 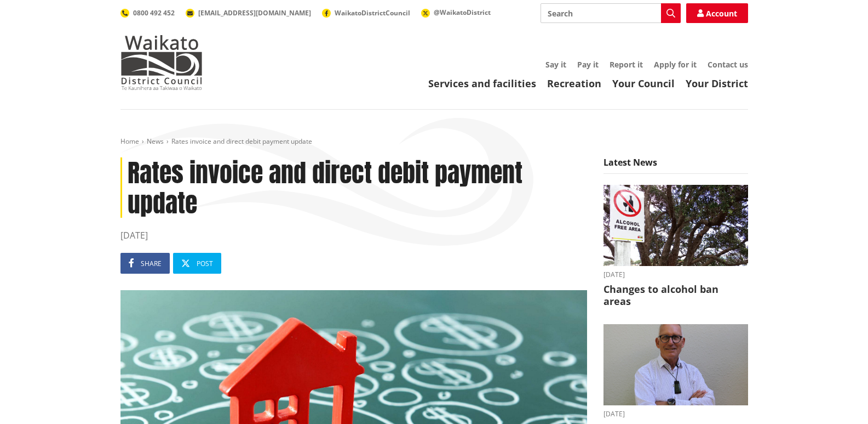 What do you see at coordinates (626, 64) in the screenshot?
I see `a: Report it` at bounding box center [626, 64].